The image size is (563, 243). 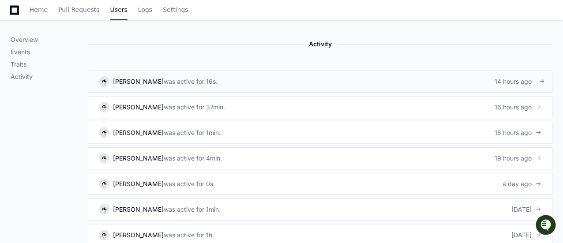 What do you see at coordinates (79, 10) in the screenshot?
I see `span: Pull Requests` at bounding box center [79, 10].